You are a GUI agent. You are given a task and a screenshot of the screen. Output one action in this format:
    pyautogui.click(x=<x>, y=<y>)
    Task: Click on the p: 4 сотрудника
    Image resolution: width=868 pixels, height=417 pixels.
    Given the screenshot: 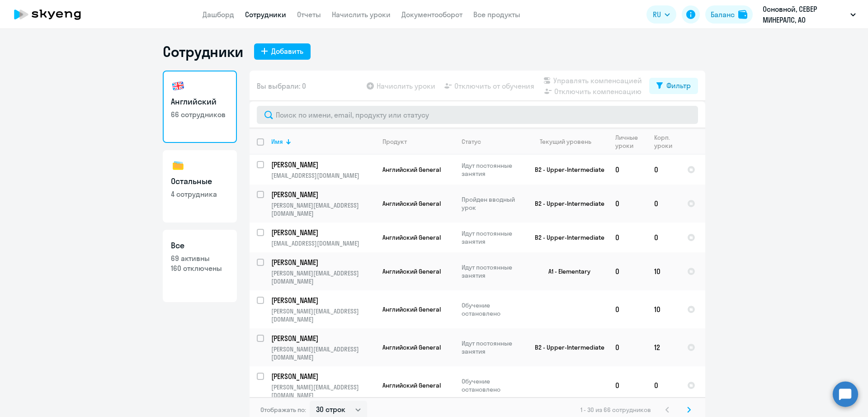 What is the action you would take?
    pyautogui.click(x=200, y=194)
    